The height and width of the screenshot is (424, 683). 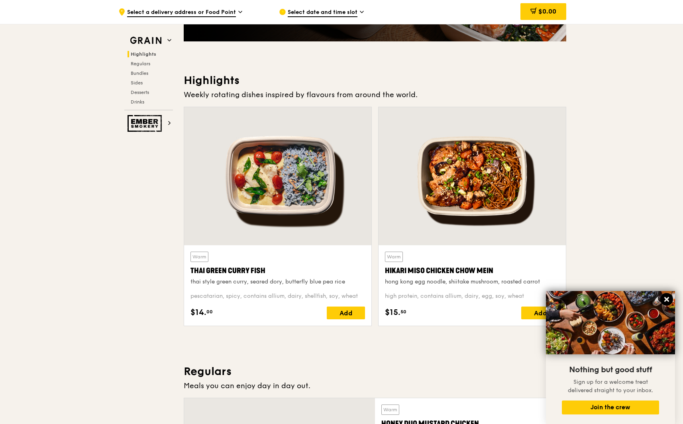 What do you see at coordinates (278, 296) in the screenshot?
I see `div: pescatarian, spicy, contains allium, dairy, shellfish, soy, wheat` at bounding box center [278, 296].